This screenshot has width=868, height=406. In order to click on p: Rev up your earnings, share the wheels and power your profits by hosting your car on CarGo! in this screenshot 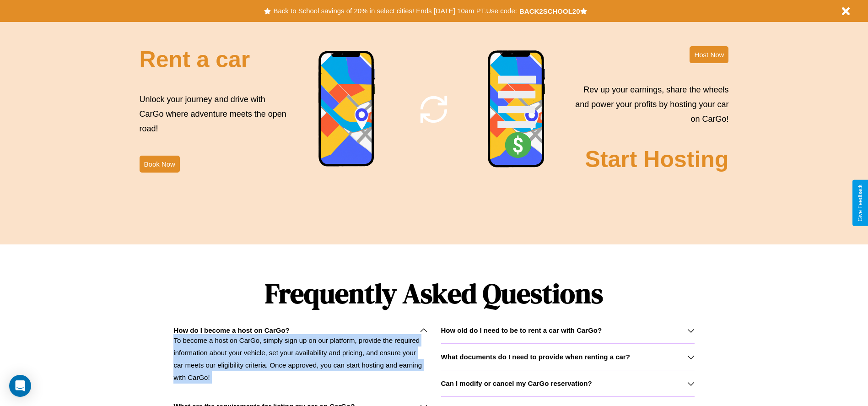, I will do `click(648, 105)`.